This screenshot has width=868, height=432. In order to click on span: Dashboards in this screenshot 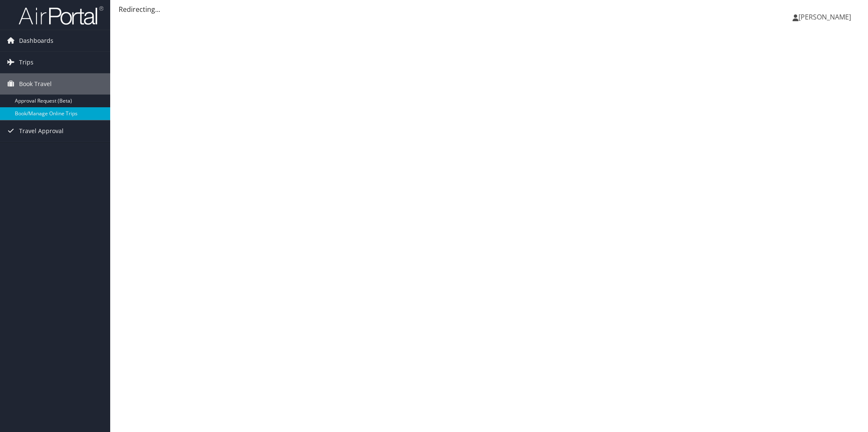, I will do `click(36, 40)`.